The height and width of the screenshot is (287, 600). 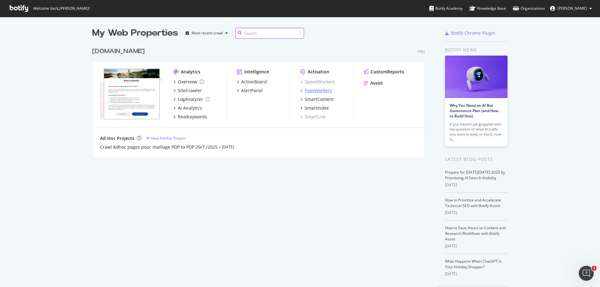 I want to click on a: SiteCrawler, so click(x=187, y=91).